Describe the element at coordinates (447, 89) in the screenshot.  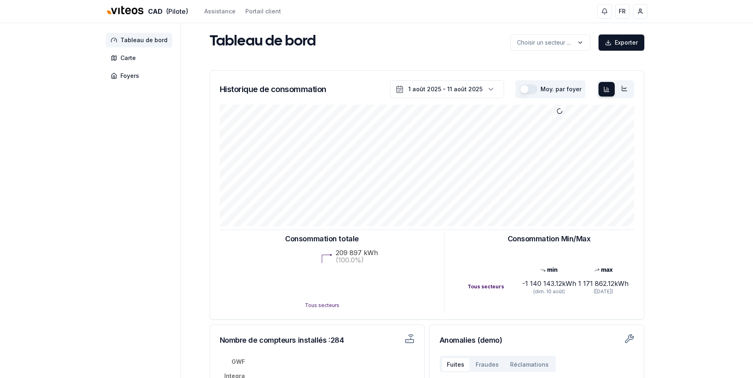
I see `button: 1 août 2025 - 11 août 2025` at that location.